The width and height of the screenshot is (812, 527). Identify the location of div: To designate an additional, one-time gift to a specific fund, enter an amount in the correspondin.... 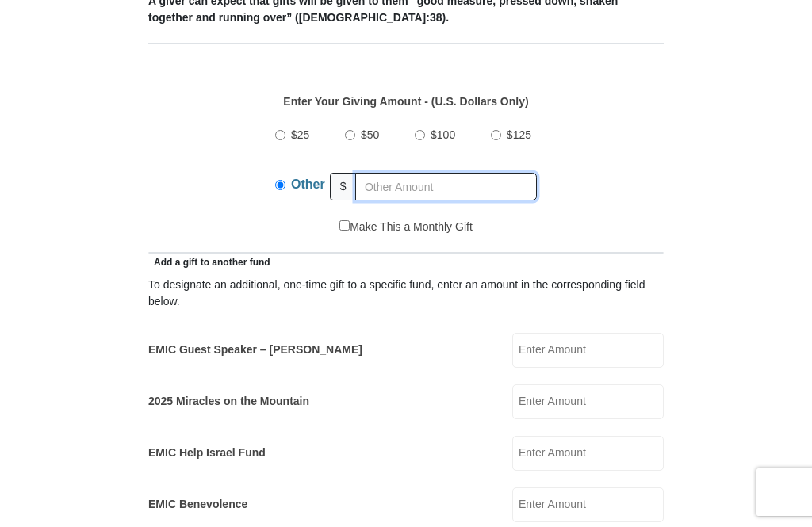
(406, 294).